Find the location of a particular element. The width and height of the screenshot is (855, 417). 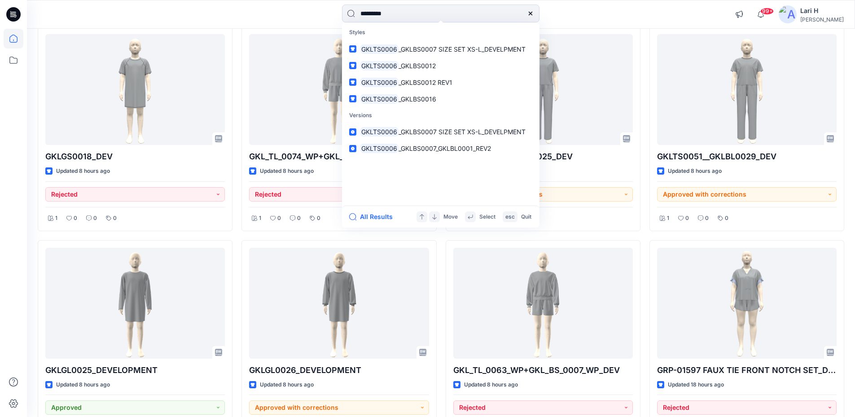

div: Lari H is located at coordinates (821, 11).